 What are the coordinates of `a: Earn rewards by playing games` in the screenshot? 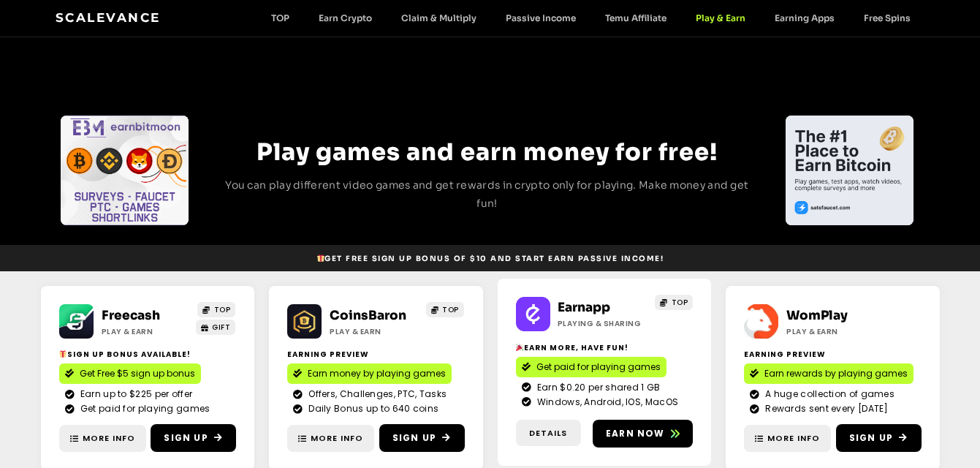 It's located at (829, 373).